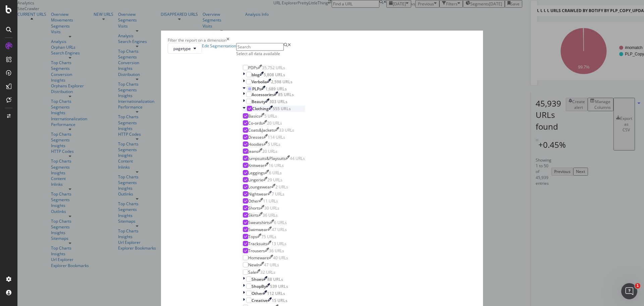 The image size is (644, 306). What do you see at coordinates (259, 223) in the screenshot?
I see `div: Sweatshirts` at bounding box center [259, 223].